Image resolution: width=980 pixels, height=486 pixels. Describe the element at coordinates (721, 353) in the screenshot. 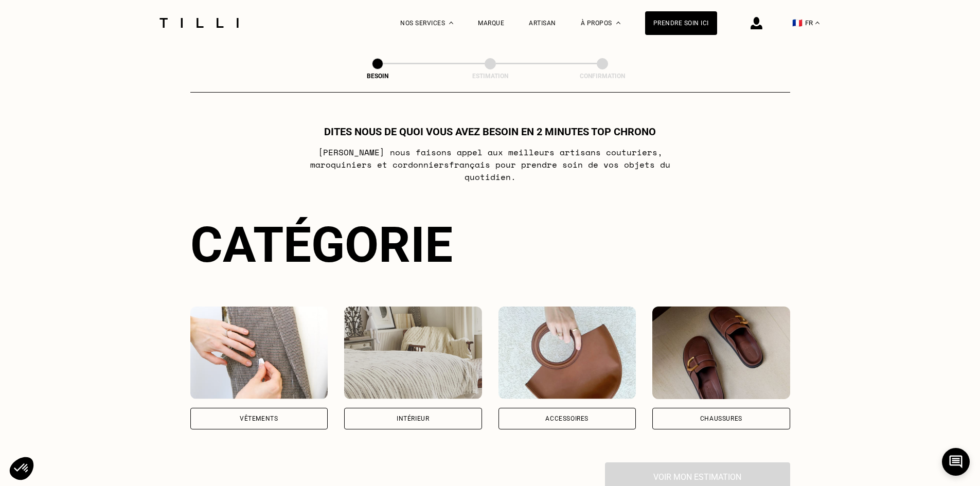

I see `img: Chaussures` at that location.